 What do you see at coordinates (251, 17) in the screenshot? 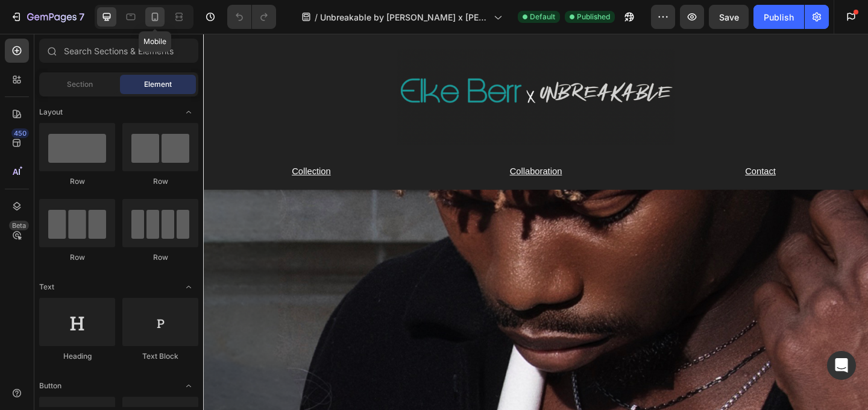
I see `div: Undo/Redo` at bounding box center [251, 17].